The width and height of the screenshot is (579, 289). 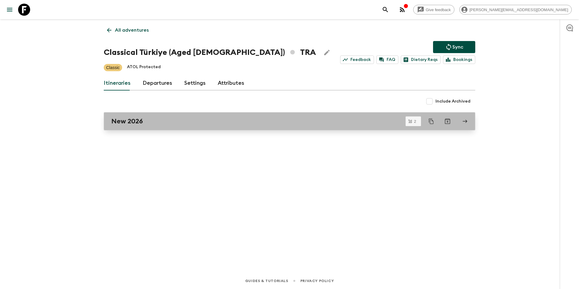 What do you see at coordinates (454, 47) in the screenshot?
I see `button: Sync adventure departures to the booking engine` at bounding box center [454, 47].